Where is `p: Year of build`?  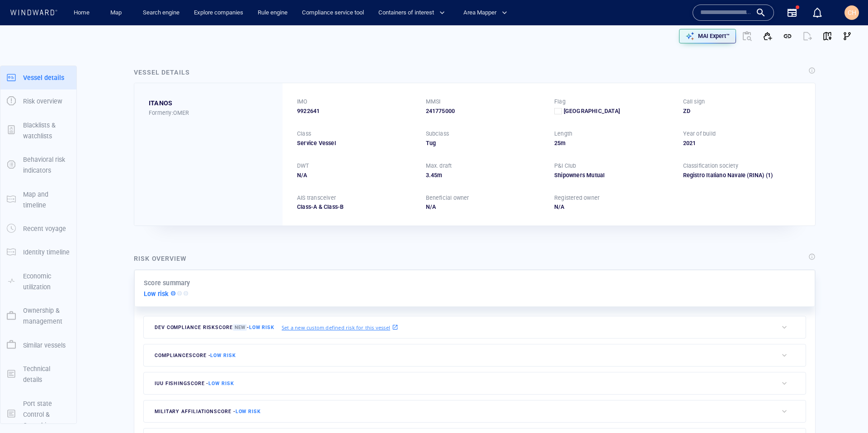
p: Year of build is located at coordinates (699, 134).